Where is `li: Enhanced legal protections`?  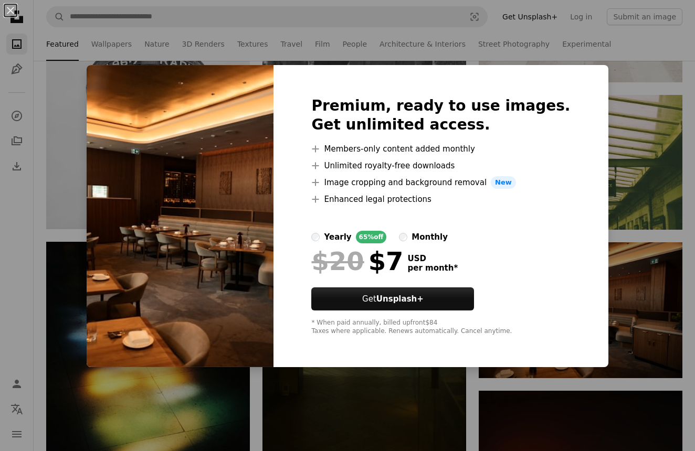
li: Enhanced legal protections is located at coordinates (440, 199).